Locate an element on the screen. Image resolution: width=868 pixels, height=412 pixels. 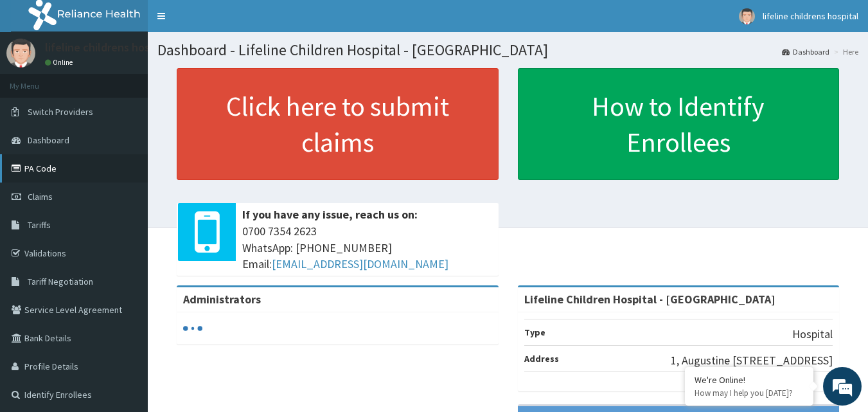
svg: audio-loading is located at coordinates (192, 328).